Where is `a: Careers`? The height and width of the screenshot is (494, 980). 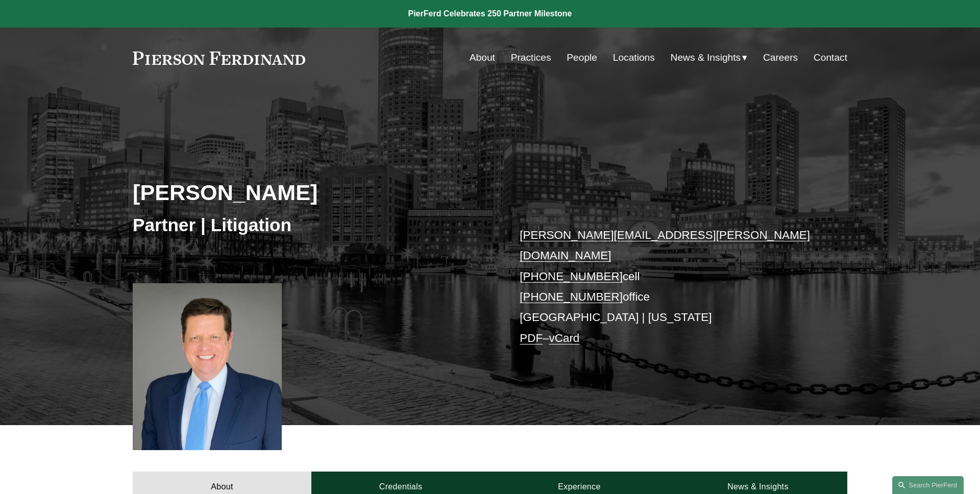 a: Careers is located at coordinates (781, 57).